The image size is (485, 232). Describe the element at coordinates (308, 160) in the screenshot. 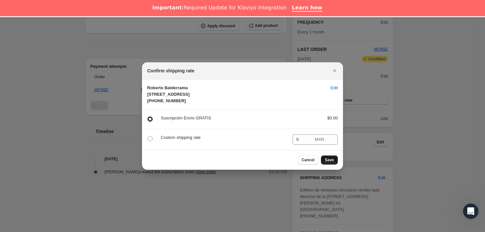

I see `button: Cancel` at that location.